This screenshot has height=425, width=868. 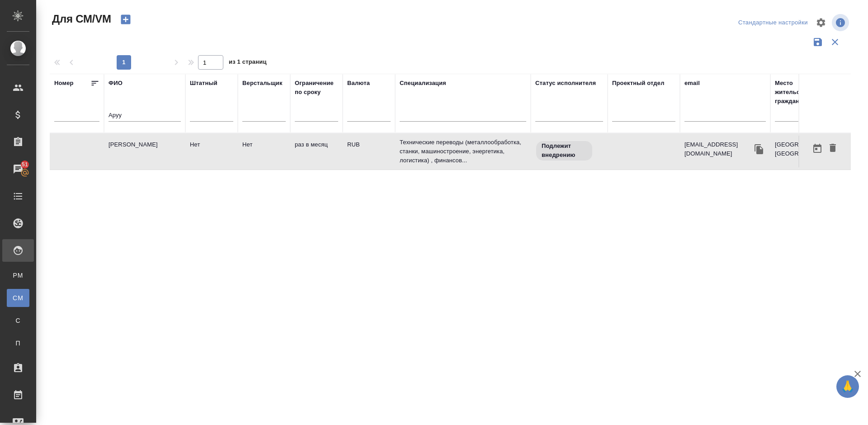 I want to click on span: из 1 страниц, so click(x=248, y=63).